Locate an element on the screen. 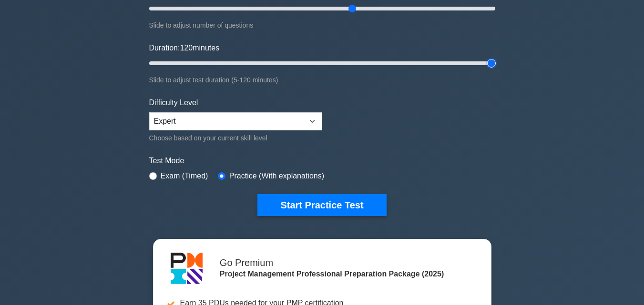 This screenshot has height=305, width=644. label: Duration: minutes is located at coordinates (185, 48).